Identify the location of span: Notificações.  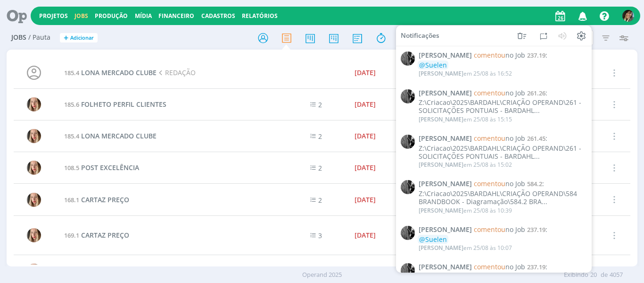
(420, 35).